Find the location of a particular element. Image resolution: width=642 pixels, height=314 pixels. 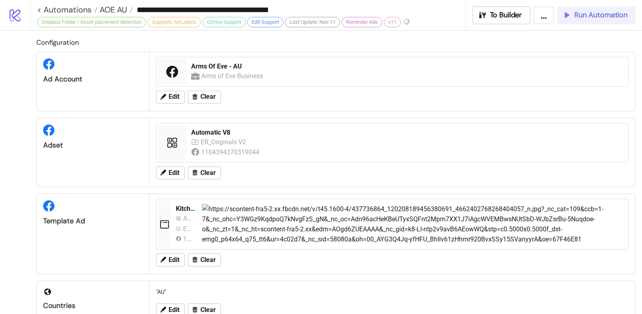

div: Ad Account is located at coordinates (93, 79).